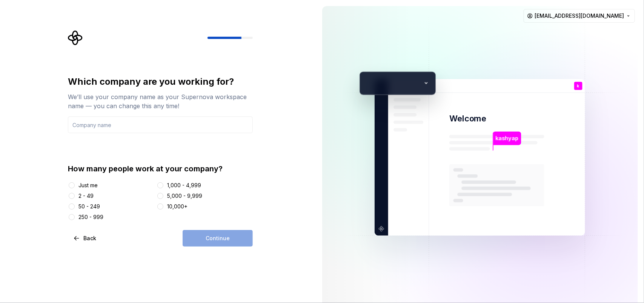 This screenshot has width=644, height=303. Describe the element at coordinates (507, 139) in the screenshot. I see `p: kashyap` at that location.